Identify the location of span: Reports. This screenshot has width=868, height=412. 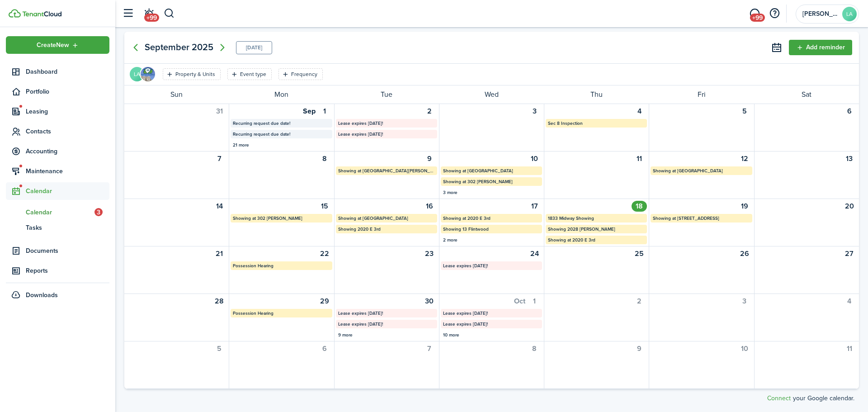
(68, 270).